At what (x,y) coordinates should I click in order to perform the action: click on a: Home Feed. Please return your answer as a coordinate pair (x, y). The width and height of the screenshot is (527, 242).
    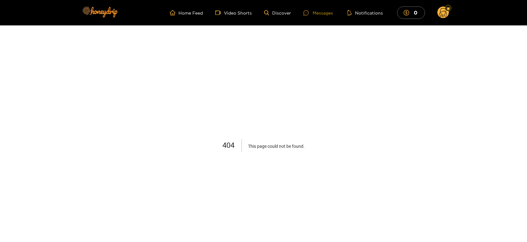
    Looking at the image, I should click on (186, 13).